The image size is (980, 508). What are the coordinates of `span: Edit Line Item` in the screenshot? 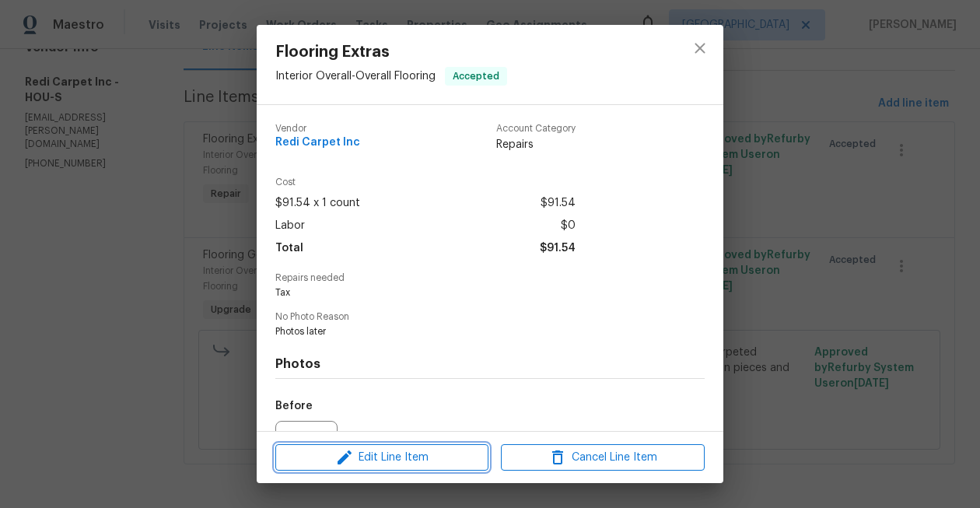 It's located at (382, 457).